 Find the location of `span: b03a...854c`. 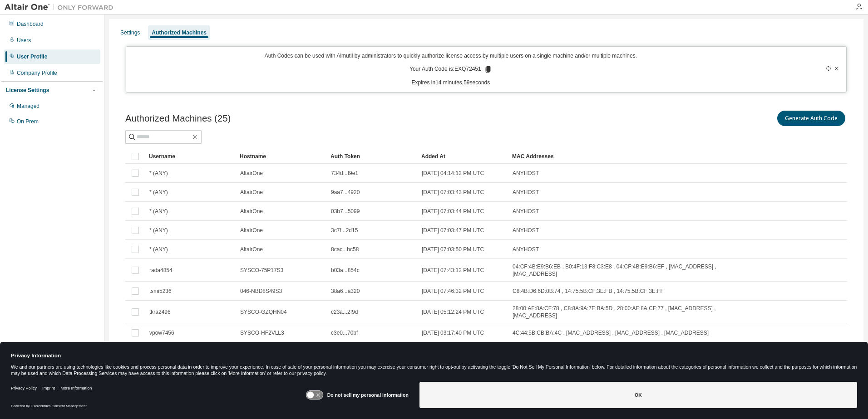

span: b03a...854c is located at coordinates (345, 270).